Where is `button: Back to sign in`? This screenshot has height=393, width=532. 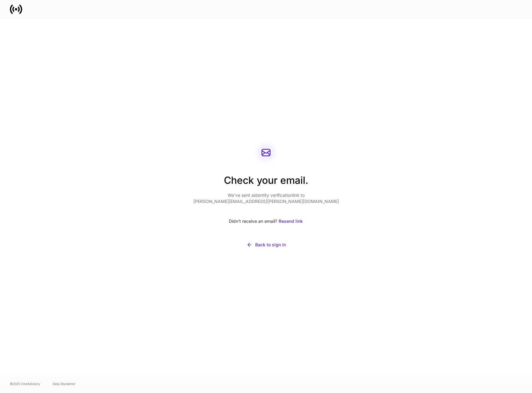
button: Back to sign in is located at coordinates (266, 245).